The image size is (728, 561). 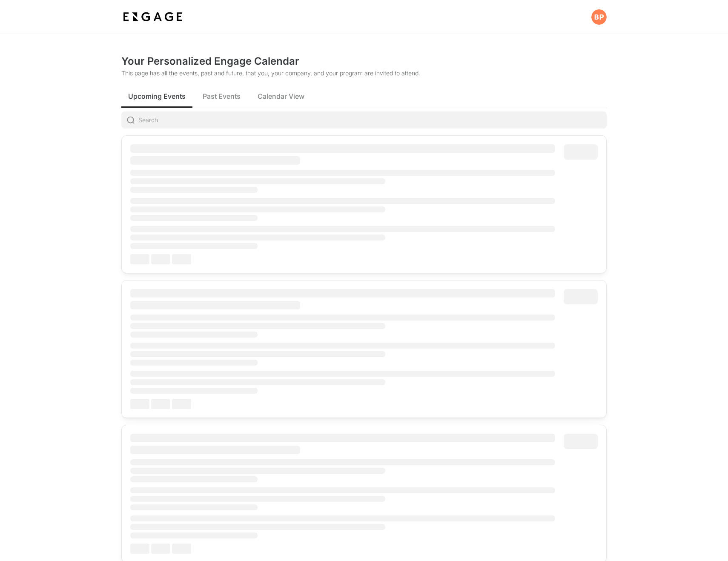 What do you see at coordinates (281, 96) in the screenshot?
I see `span: Calendar View` at bounding box center [281, 96].